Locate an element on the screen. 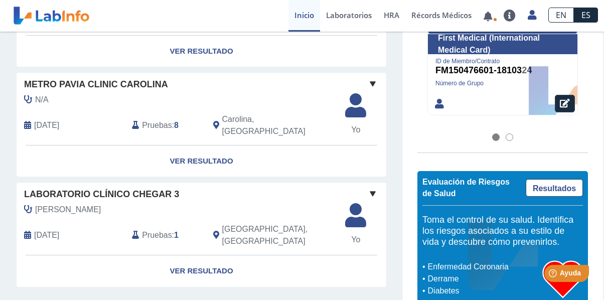 Image resolution: width=604 pixels, height=300 pixels. span: Carolina, PR is located at coordinates (277, 125).